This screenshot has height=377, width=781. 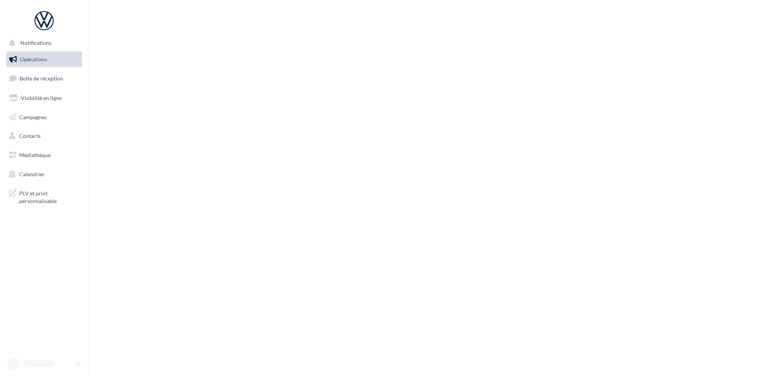 I want to click on span: PLV et print personnalisable, so click(x=49, y=196).